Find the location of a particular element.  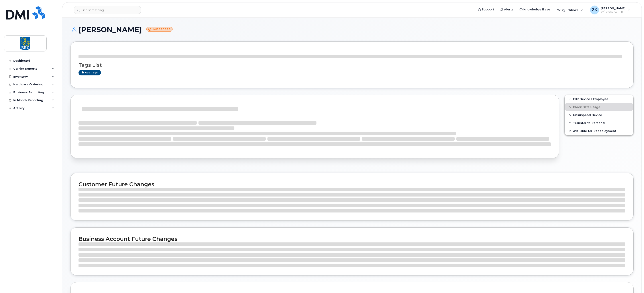

button: Transfer to Personal is located at coordinates (599, 123).